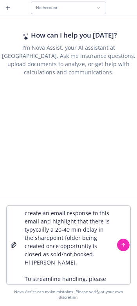  What do you see at coordinates (46, 7) in the screenshot?
I see `span: No Account` at bounding box center [46, 7].